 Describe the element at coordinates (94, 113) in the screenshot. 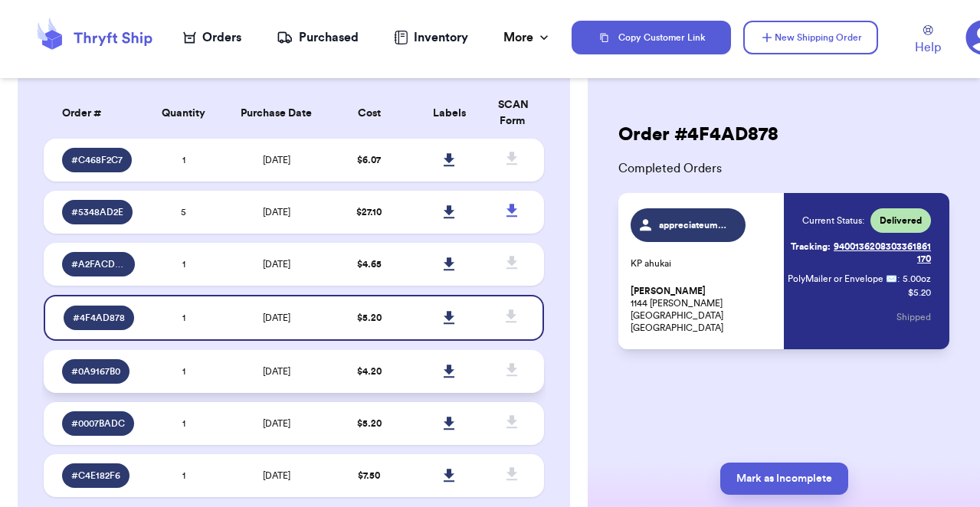

I see `th: Order #` at that location.